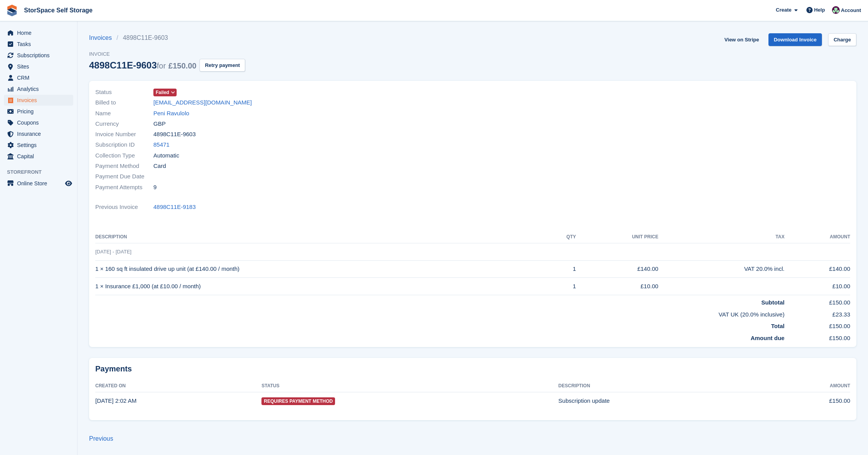 The height and width of the screenshot is (455, 868). Describe the element at coordinates (40, 134) in the screenshot. I see `span: Insurance` at that location.